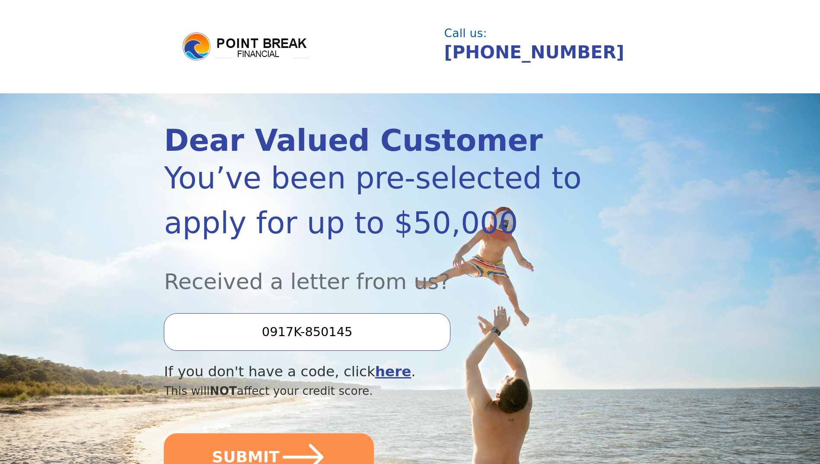  Describe the element at coordinates (372, 391) in the screenshot. I see `div: This will affect your credit score.` at that location.